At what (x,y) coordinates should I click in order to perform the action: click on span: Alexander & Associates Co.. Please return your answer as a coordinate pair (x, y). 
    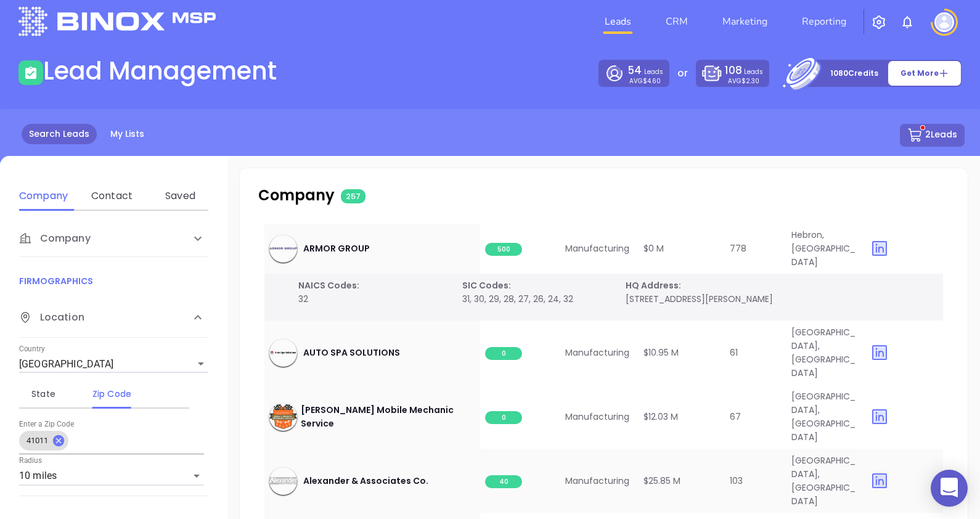
    Looking at the image, I should click on (365, 481).